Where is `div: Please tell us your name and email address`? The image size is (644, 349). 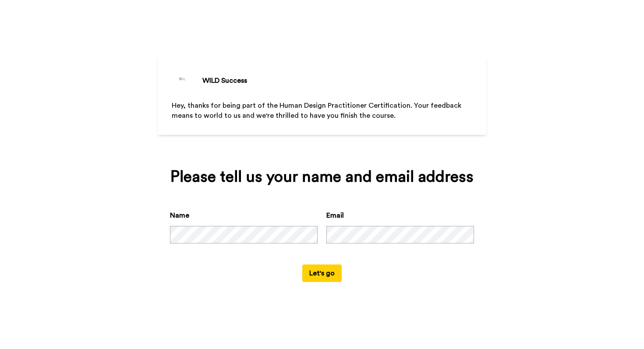
div: Please tell us your name and email address is located at coordinates (322, 177).